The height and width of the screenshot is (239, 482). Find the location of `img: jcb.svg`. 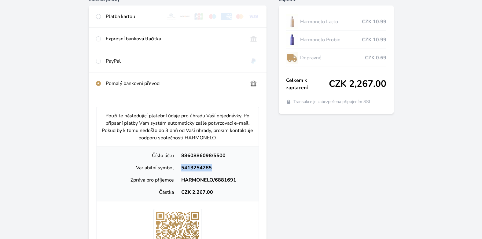

img: jcb.svg is located at coordinates (199, 17).